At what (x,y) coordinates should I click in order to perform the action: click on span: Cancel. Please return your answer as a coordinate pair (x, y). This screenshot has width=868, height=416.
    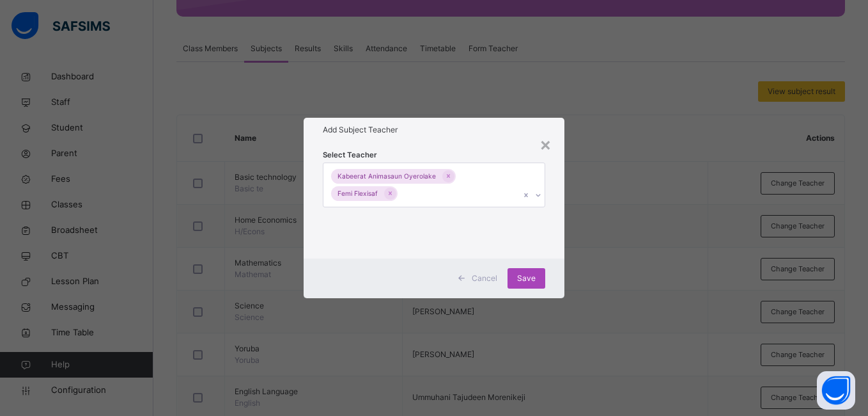
    Looking at the image, I should click on (485, 278).